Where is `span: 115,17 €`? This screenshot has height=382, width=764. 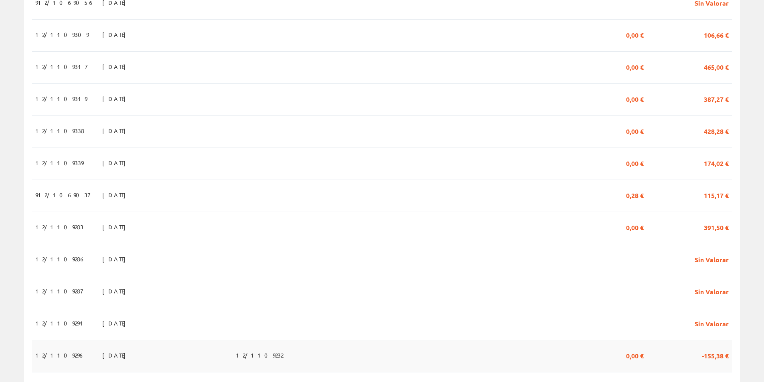 span: 115,17 € is located at coordinates (716, 195).